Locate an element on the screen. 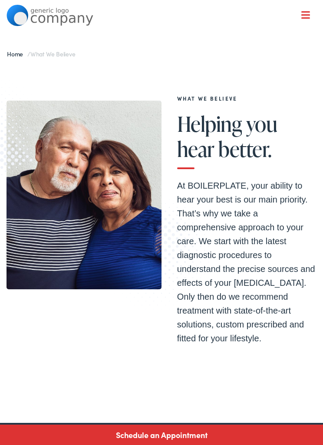 This screenshot has width=323, height=445. a: What We Offer is located at coordinates (165, 48).